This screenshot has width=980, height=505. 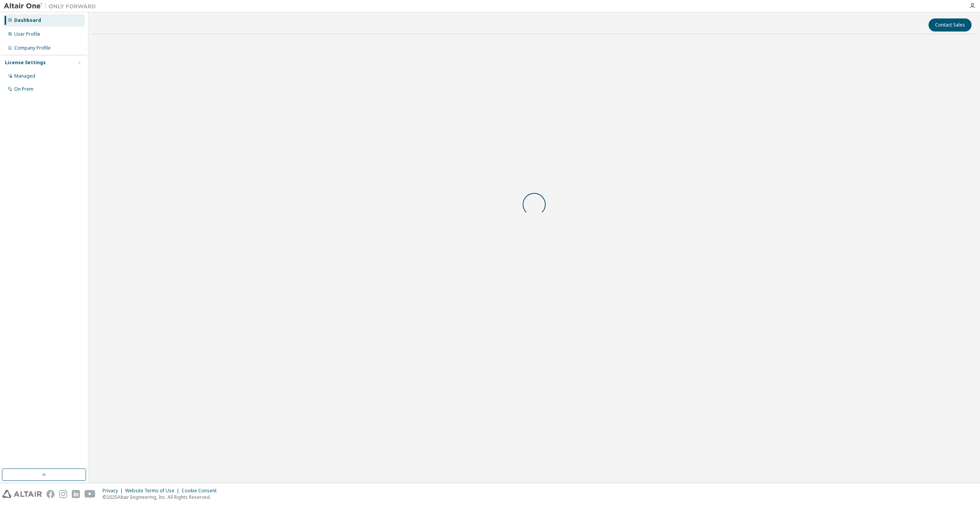 What do you see at coordinates (25, 76) in the screenshot?
I see `div: Managed` at bounding box center [25, 76].